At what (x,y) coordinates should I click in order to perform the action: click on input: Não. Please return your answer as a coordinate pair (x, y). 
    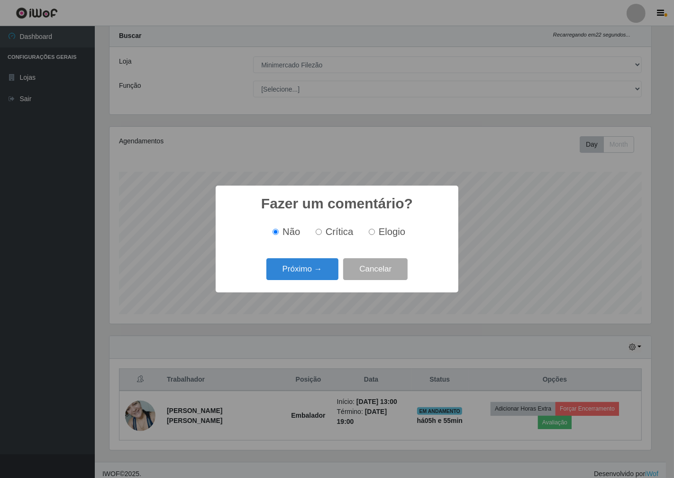
    Looking at the image, I should click on (276, 231).